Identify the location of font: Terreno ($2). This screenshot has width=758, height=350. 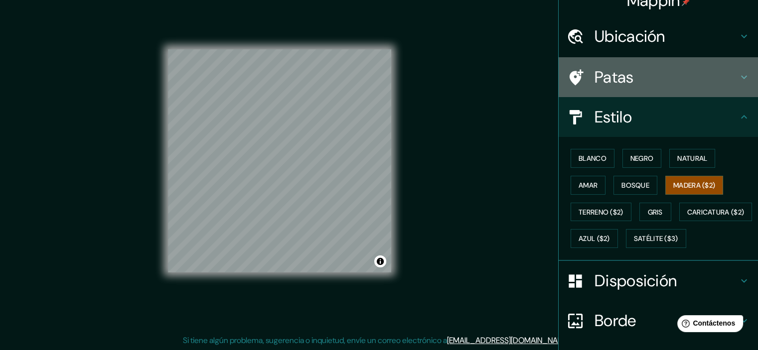
(601, 212).